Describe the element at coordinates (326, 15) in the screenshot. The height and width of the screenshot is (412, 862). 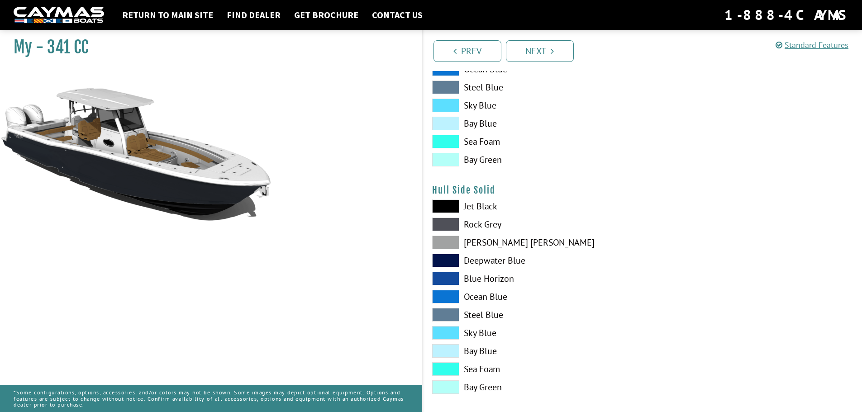
I see `a: Get Brochure` at that location.